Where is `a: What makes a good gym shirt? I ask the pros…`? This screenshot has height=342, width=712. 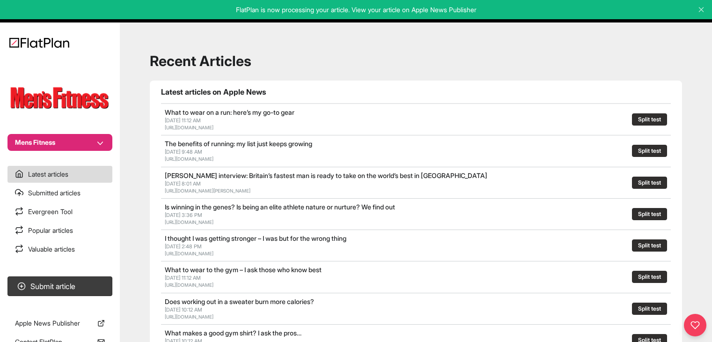
a: What makes a good gym shirt? I ask the pros… is located at coordinates (233, 332).